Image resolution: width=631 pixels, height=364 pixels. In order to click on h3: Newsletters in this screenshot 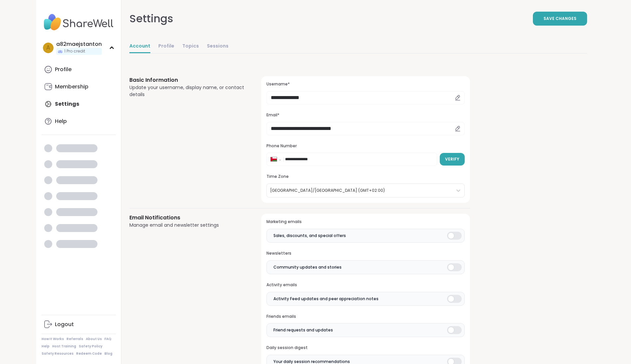, I will do `click(365, 253)`.